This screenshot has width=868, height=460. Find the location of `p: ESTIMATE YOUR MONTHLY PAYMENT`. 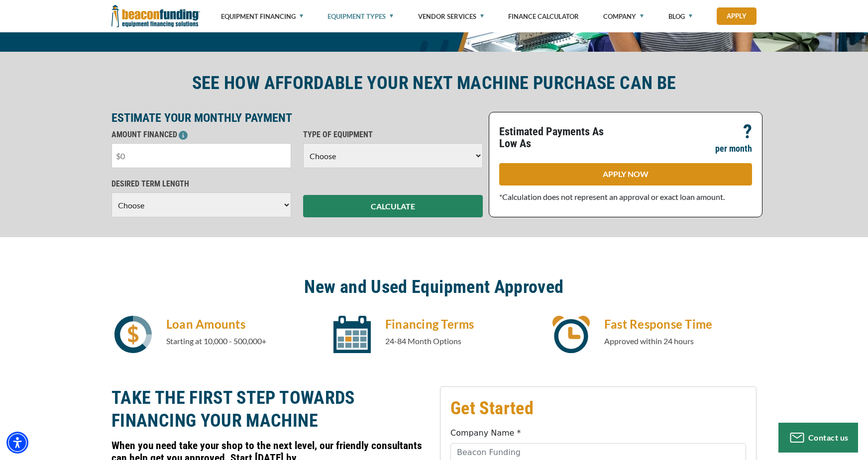

p: ESTIMATE YOUR MONTHLY PAYMENT is located at coordinates (297, 118).